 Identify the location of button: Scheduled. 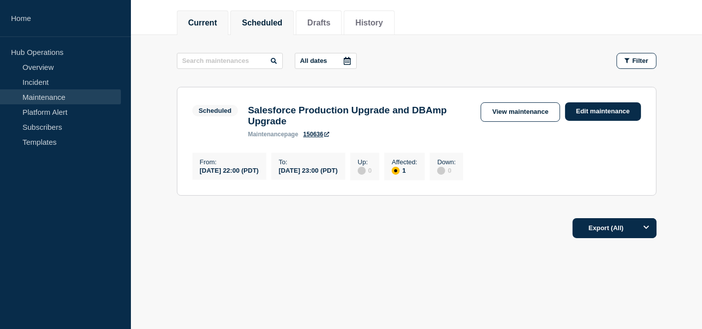
(262, 23).